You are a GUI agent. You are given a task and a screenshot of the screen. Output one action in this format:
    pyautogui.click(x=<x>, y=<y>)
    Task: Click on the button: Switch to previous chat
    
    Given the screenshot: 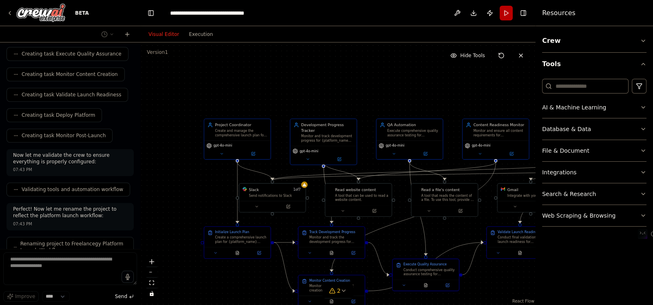 What is the action you would take?
    pyautogui.click(x=108, y=34)
    